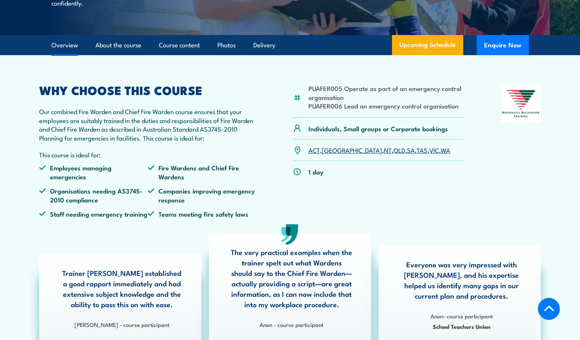 This screenshot has width=580, height=340. Describe the element at coordinates (386, 92) in the screenshot. I see `li: PUAFER005 Operate as part of an emergency control organisation` at that location.